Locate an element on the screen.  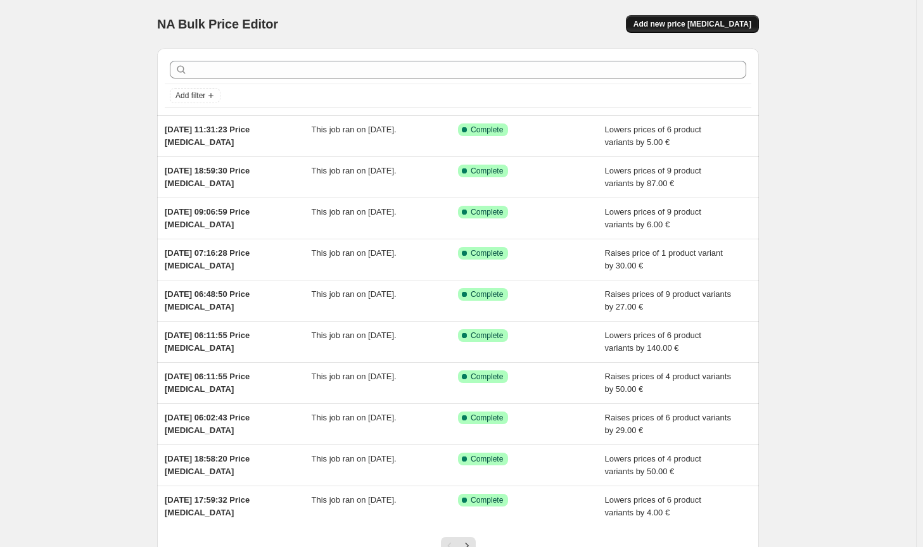
span: Lowers prices of 4 product variants by 50.00 € is located at coordinates (653, 465).